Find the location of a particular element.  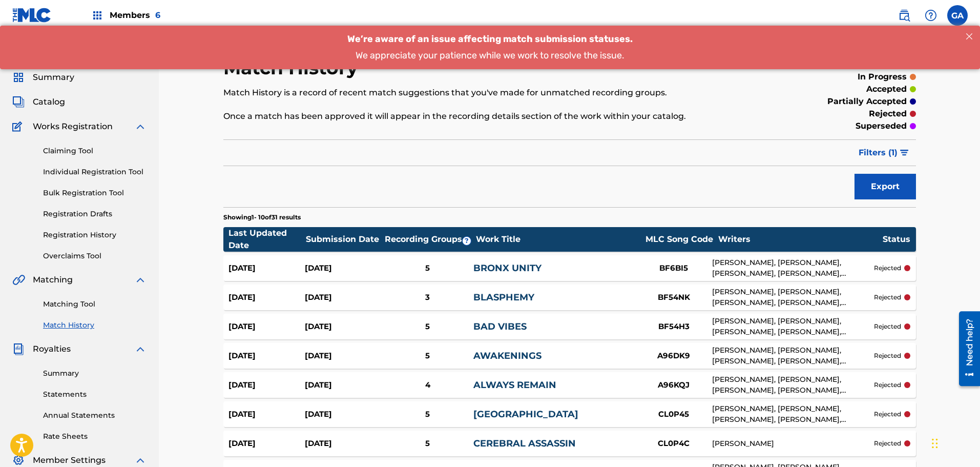

img: Catalog is located at coordinates (18, 102).